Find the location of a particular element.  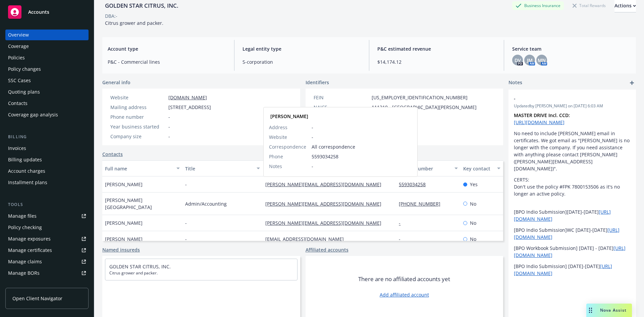

a: Account charges is located at coordinates (47, 171).